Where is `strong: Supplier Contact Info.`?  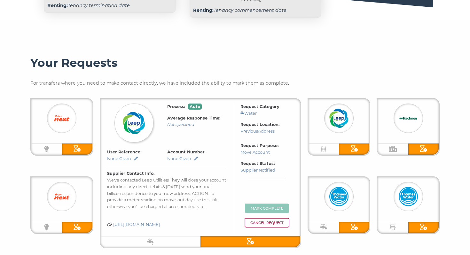 strong: Supplier Contact Info. is located at coordinates (131, 173).